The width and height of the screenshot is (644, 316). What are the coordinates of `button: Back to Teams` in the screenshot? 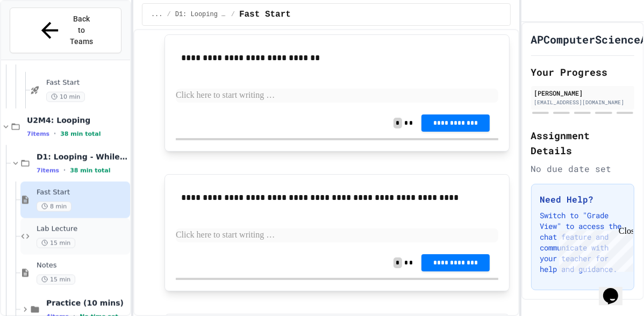 It's located at (66, 30).